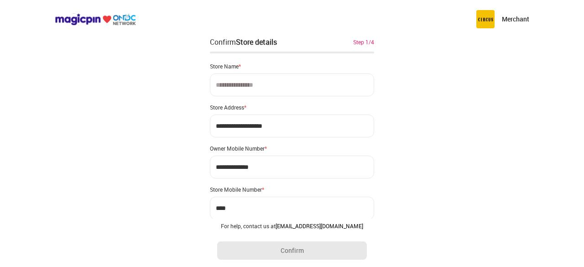 The width and height of the screenshot is (584, 267). Describe the element at coordinates (515, 19) in the screenshot. I see `p: Merchant` at that location.